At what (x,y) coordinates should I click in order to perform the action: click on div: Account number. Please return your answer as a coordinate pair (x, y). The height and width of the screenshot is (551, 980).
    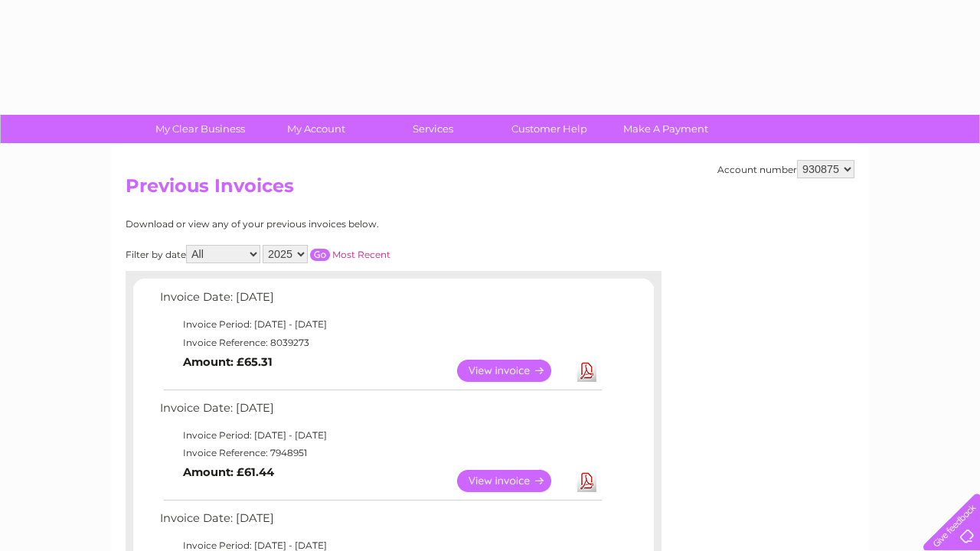
    Looking at the image, I should click on (785, 169).